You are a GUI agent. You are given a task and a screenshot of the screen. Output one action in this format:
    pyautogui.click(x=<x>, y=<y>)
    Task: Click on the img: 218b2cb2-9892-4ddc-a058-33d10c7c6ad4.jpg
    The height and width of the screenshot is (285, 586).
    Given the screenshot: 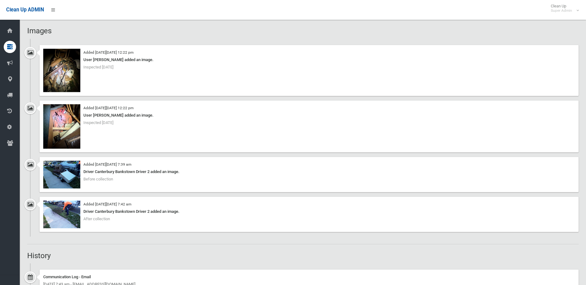 What is the action you would take?
    pyautogui.click(x=62, y=126)
    